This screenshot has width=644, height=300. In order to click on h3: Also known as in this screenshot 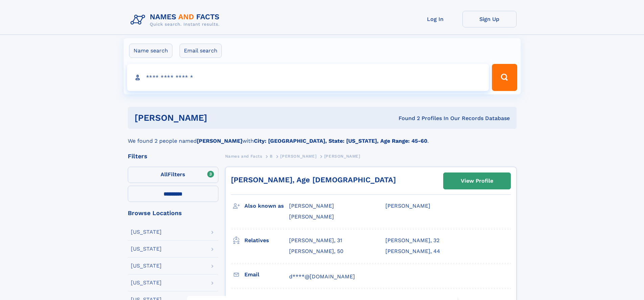, I will do `click(267, 206)`.